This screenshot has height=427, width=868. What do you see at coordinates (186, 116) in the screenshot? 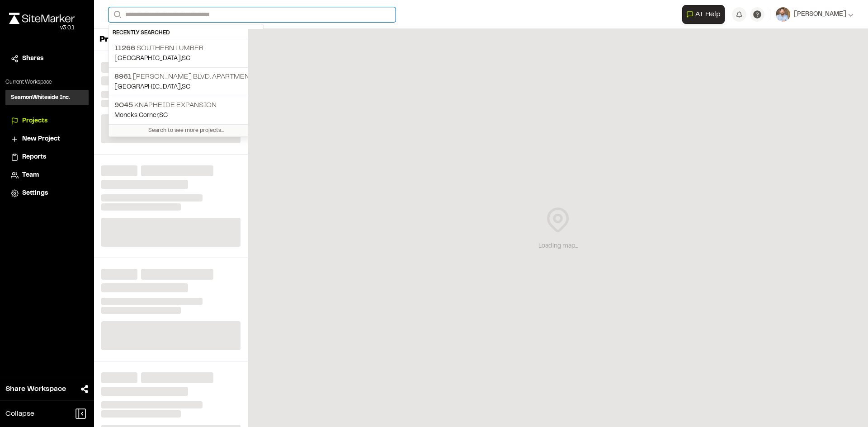
I see `p: Moncks Corner , SC` at bounding box center [186, 116].